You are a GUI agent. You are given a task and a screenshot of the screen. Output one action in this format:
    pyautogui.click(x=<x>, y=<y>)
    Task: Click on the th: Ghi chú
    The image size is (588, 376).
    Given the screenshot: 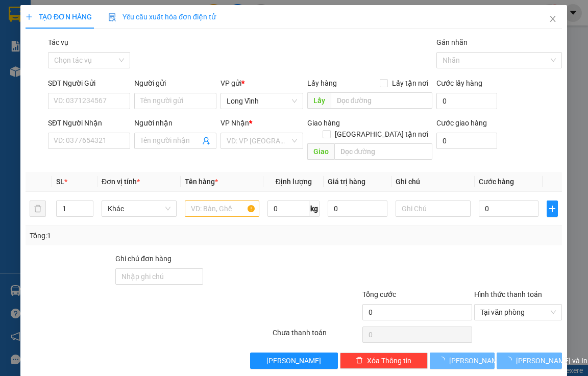 What is the action you would take?
    pyautogui.click(x=433, y=182)
    